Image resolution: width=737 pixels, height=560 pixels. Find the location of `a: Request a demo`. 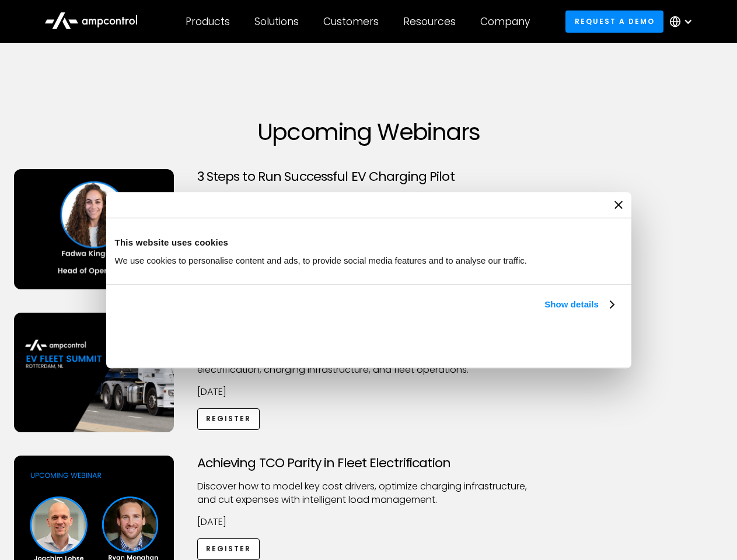

a: Request a demo is located at coordinates (615, 21).